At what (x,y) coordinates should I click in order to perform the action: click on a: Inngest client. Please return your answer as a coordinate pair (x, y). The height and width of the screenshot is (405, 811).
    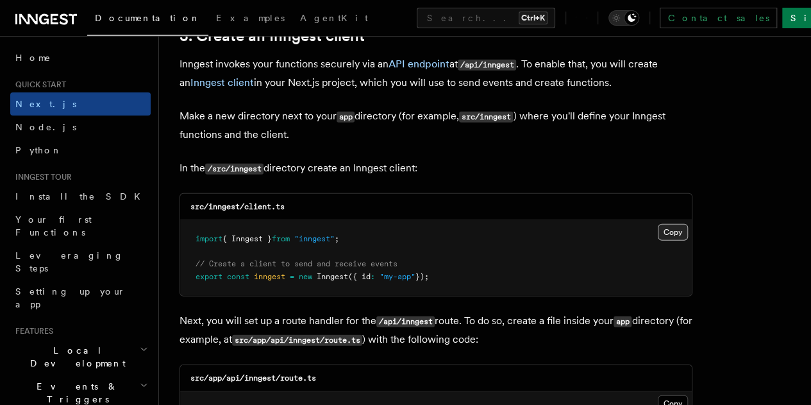
    Looking at the image, I should click on (222, 82).